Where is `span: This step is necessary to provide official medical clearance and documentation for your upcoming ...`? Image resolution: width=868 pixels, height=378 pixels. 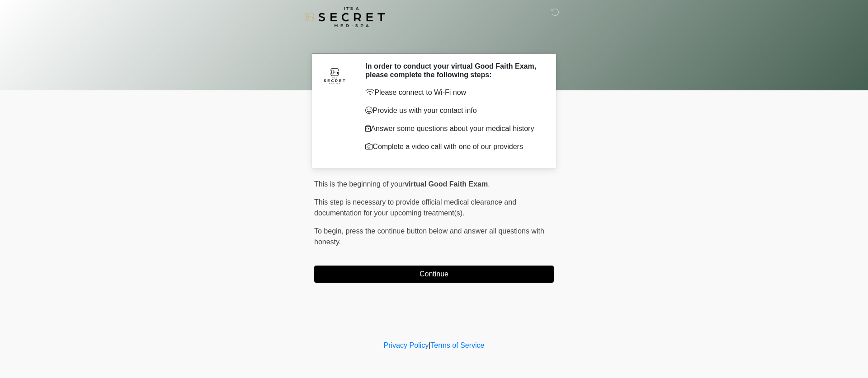 span: This step is necessary to provide official medical clearance and documentation for your upcoming ... is located at coordinates (415, 207).